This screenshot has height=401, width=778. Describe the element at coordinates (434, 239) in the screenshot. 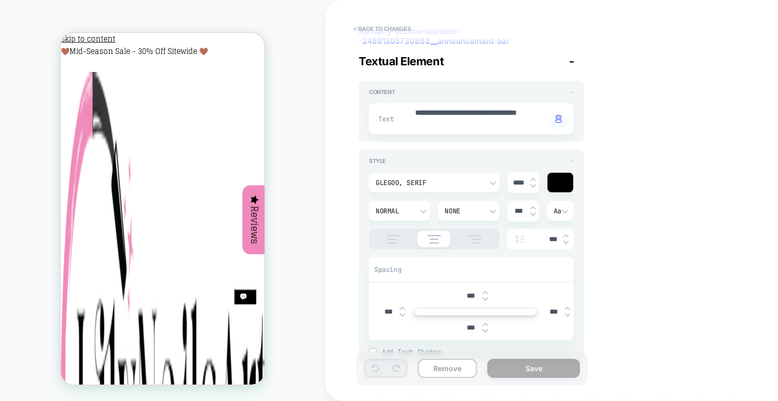

I see `img: align text center` at that location.